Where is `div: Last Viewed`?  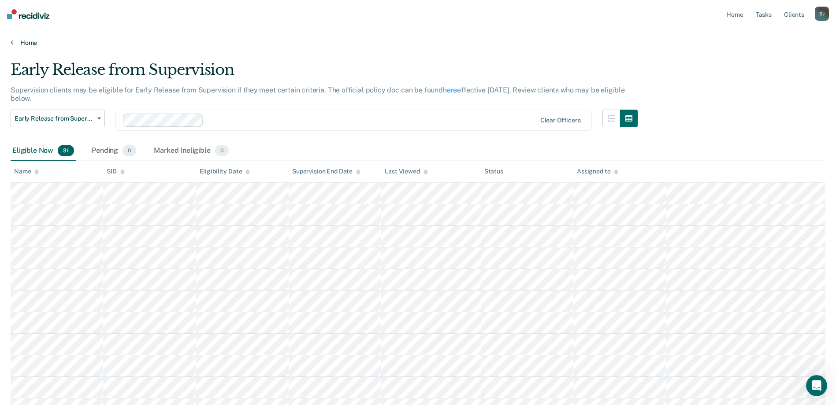
div: Last Viewed is located at coordinates (406, 171).